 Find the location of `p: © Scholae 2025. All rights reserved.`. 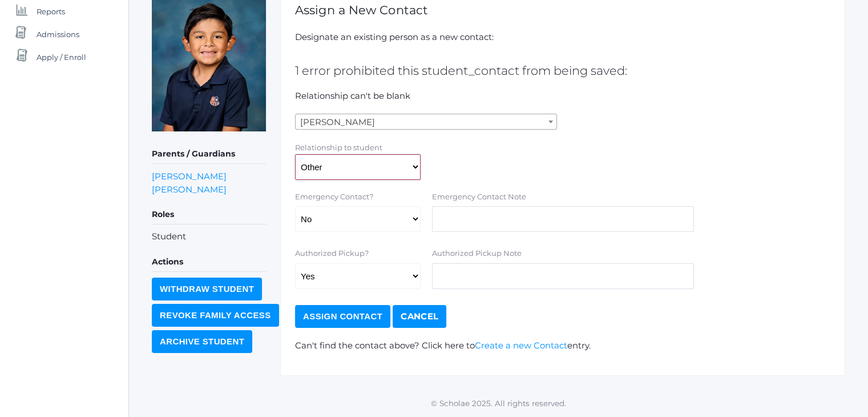

p: © Scholae 2025. All rights reserved. is located at coordinates (498, 403).